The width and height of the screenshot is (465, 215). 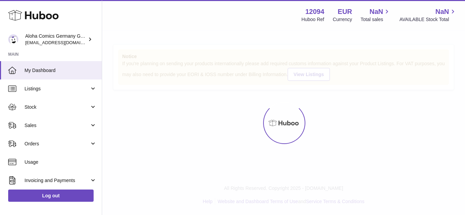 I want to click on a: NaN AVAILABLE Stock Total, so click(x=428, y=15).